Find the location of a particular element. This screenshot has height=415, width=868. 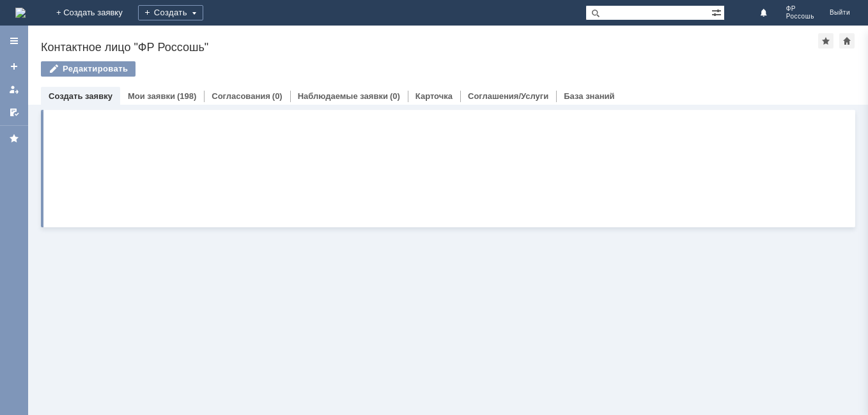

a: Согласования is located at coordinates (240, 96).